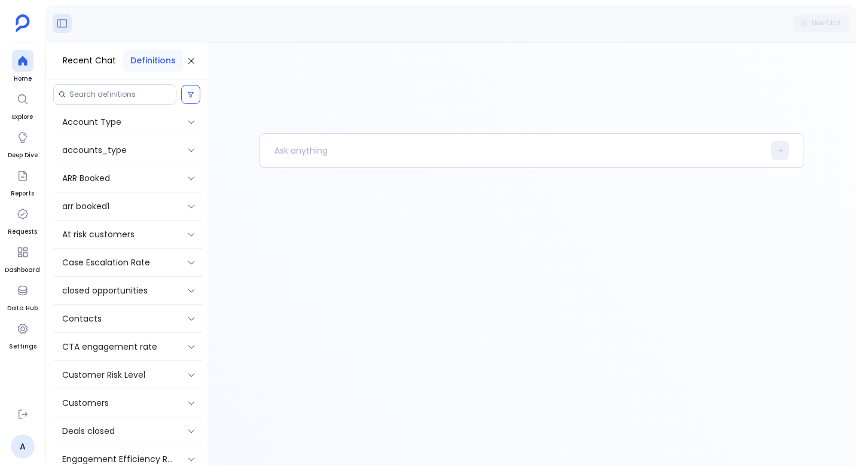  Describe the element at coordinates (22, 232) in the screenshot. I see `span: Requests` at that location.